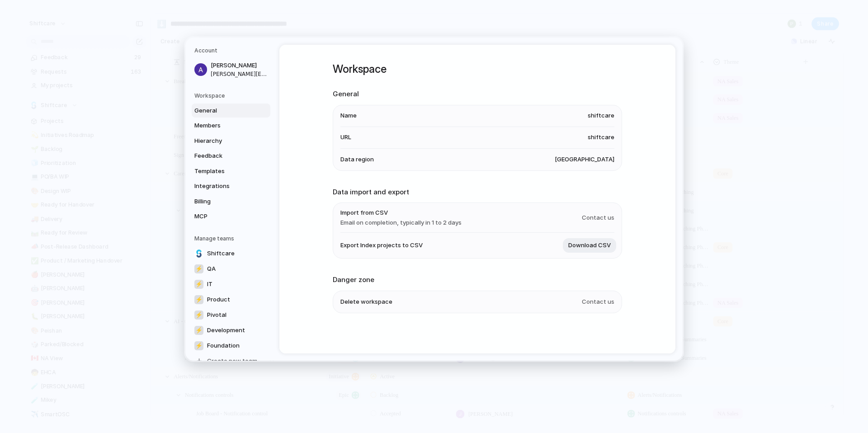 The height and width of the screenshot is (433, 868). What do you see at coordinates (231, 284) in the screenshot?
I see `a: ⚡IT` at bounding box center [231, 284].